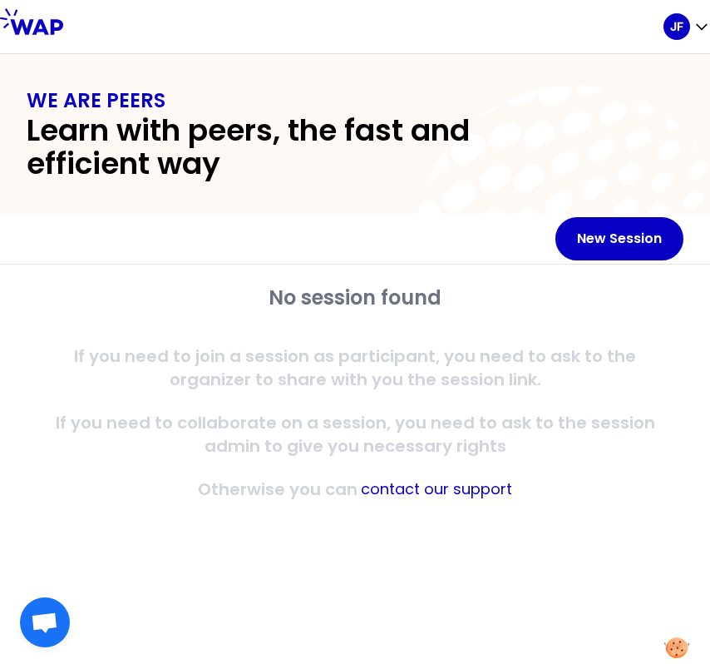 The height and width of the screenshot is (664, 710). What do you see at coordinates (620, 239) in the screenshot?
I see `button: New Session` at bounding box center [620, 239].